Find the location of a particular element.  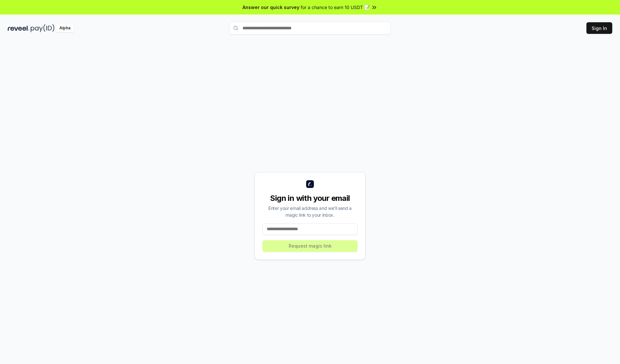

button: Sign In is located at coordinates (600, 28).